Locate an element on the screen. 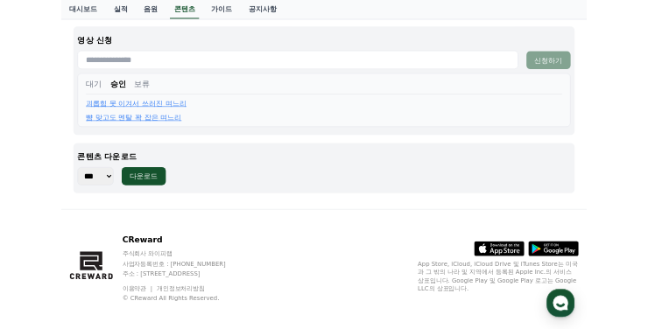 The height and width of the screenshot is (329, 648). button: 승인 is located at coordinates (99, 145).